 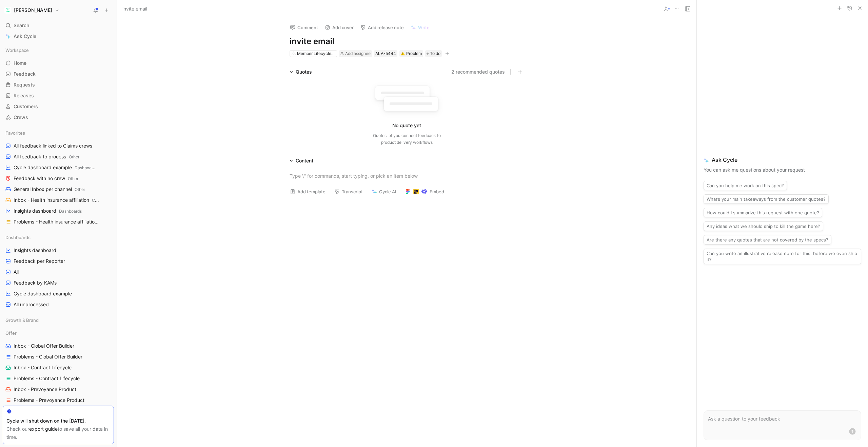 I want to click on img: Alan, so click(x=8, y=10).